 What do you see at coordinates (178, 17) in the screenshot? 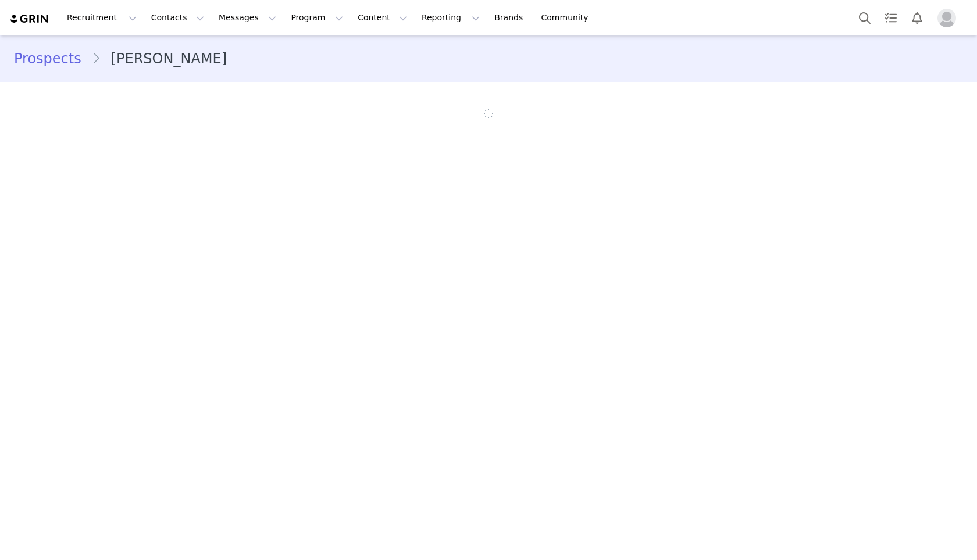
I see `button: Contacts` at bounding box center [178, 17].